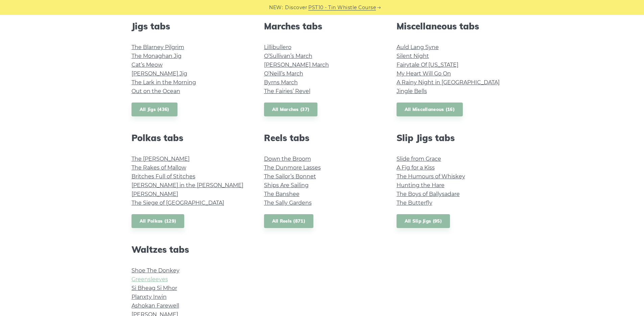 This screenshot has height=316, width=644. Describe the element at coordinates (431, 176) in the screenshot. I see `a: The Humours of Whiskey` at that location.